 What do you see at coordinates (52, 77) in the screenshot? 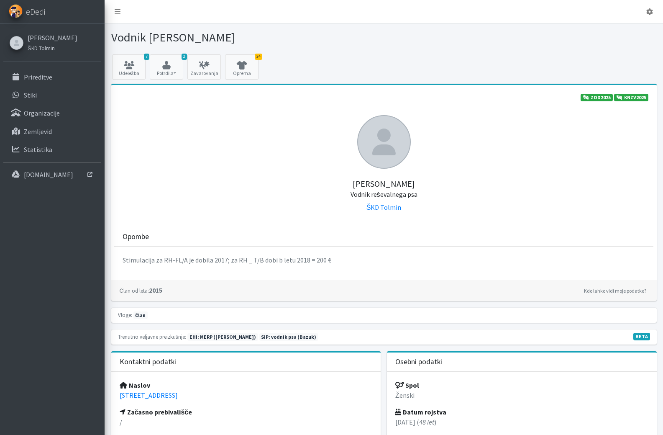
I see `a: Prireditve` at bounding box center [52, 77].